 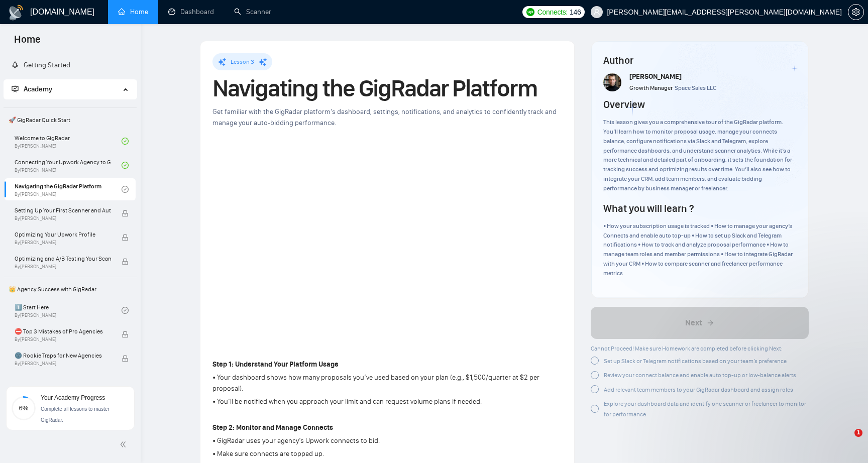 What do you see at coordinates (388, 455) in the screenshot?
I see `p: • Make sure connects are topped up.` at bounding box center [388, 455].